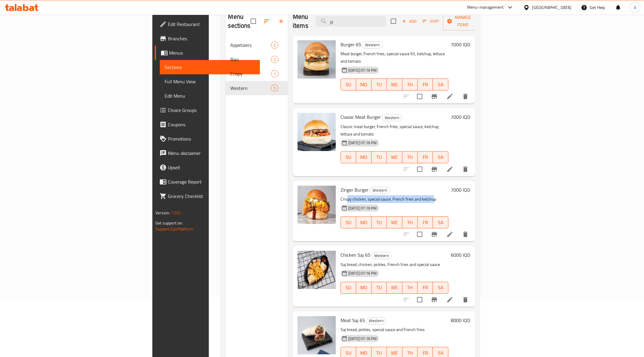 Image resolution: width=644 pixels, height=357 pixels. Describe the element at coordinates (256, 45) in the screenshot. I see `div: Appetizers2` at that location.